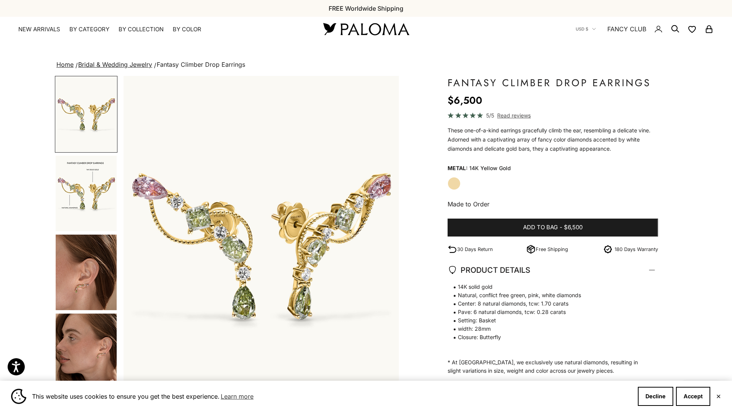  I want to click on p: Free Shipping, so click(552, 249).